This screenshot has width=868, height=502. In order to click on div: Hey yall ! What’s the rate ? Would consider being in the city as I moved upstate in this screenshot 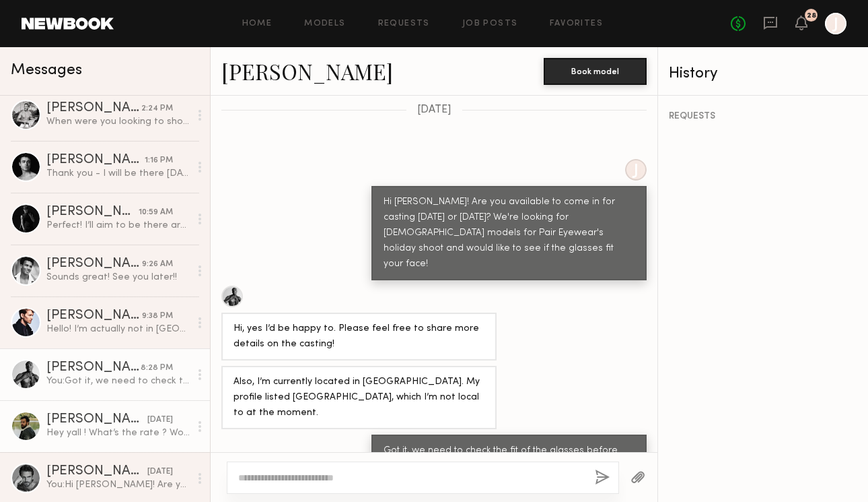, I will do `click(118, 432)`.